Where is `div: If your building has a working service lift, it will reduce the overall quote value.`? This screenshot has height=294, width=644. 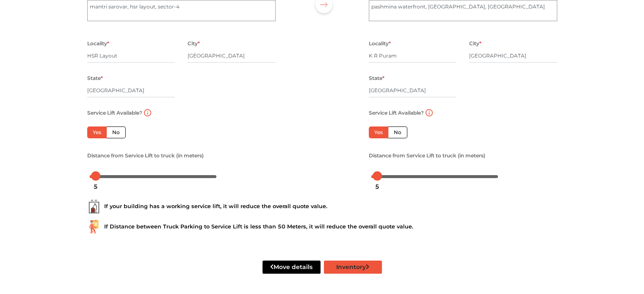 div: If your building has a working service lift, it will reduce the overall quote value. is located at coordinates (322, 206).